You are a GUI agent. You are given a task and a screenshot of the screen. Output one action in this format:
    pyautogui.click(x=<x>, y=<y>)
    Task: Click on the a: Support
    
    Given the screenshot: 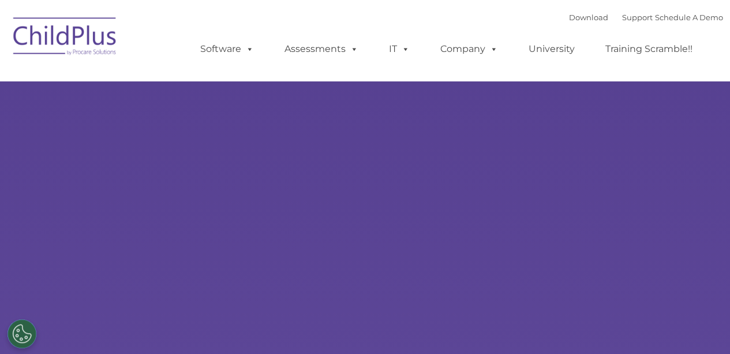 What is the action you would take?
    pyautogui.click(x=637, y=17)
    